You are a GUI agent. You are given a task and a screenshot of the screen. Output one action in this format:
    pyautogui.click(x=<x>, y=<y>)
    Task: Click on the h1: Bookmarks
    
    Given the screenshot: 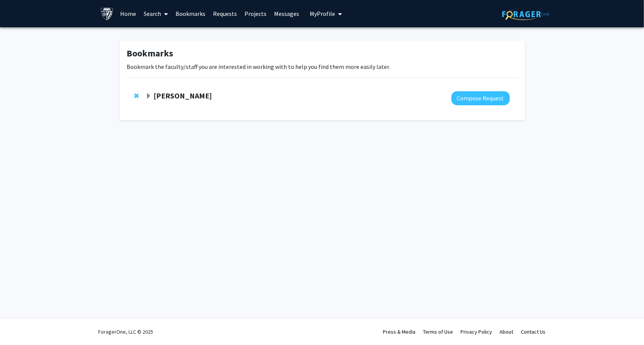 What is the action you would take?
    pyautogui.click(x=322, y=54)
    